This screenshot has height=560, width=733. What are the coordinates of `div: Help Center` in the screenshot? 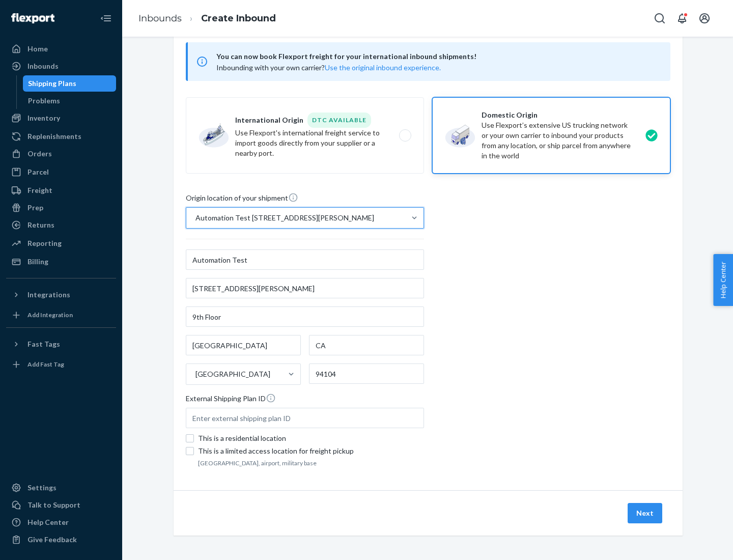 It's located at (48, 522).